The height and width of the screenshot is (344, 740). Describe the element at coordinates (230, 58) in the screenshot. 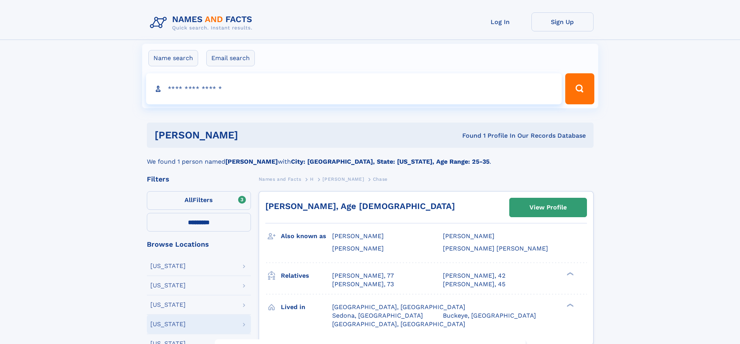

I see `label: Email search` at that location.